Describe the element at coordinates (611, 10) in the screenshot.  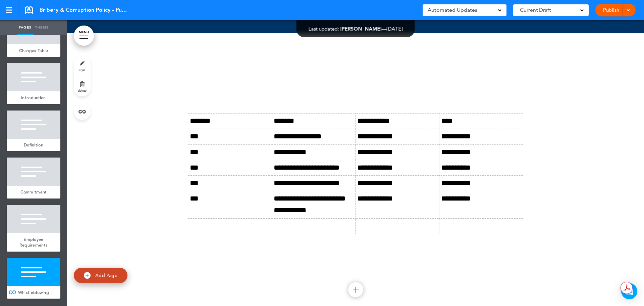
I see `a: Publish` at that location.